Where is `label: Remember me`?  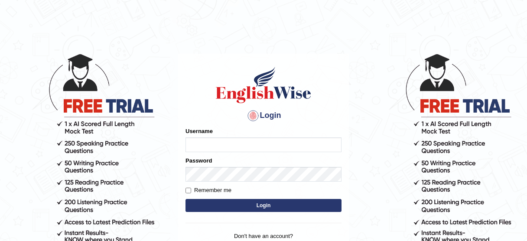 label: Remember me is located at coordinates (209, 190).